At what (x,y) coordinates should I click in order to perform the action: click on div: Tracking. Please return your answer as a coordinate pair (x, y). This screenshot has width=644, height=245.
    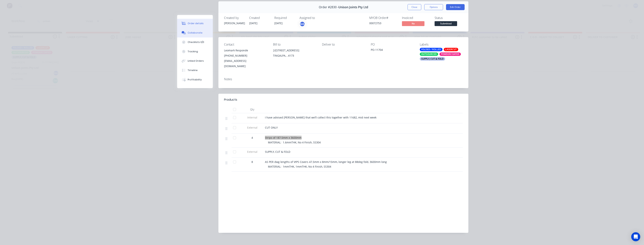
    Looking at the image, I should click on (193, 51).